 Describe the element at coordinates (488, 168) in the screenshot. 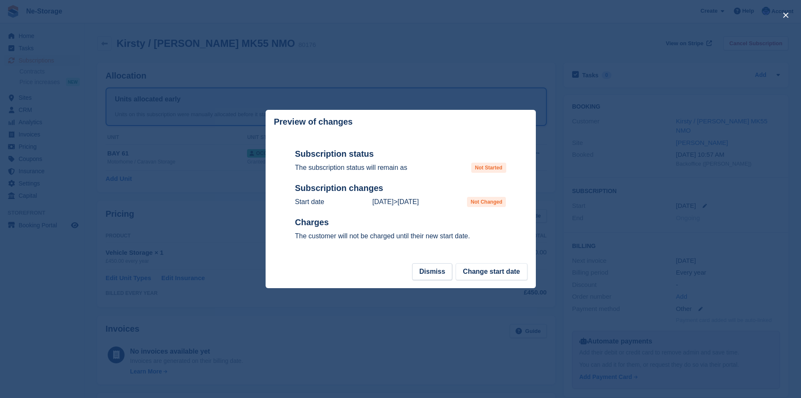

I see `span: Not Started` at that location.